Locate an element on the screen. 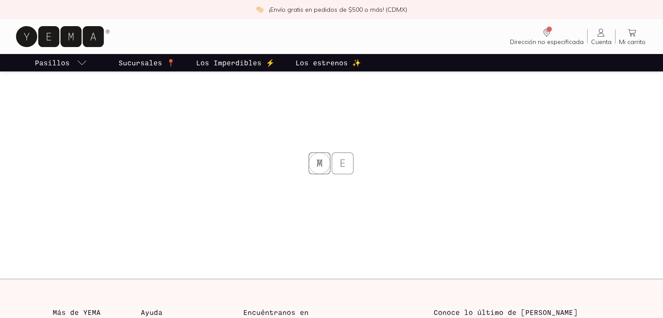 This screenshot has width=663, height=318. a: Dirección no especificada is located at coordinates (547, 37).